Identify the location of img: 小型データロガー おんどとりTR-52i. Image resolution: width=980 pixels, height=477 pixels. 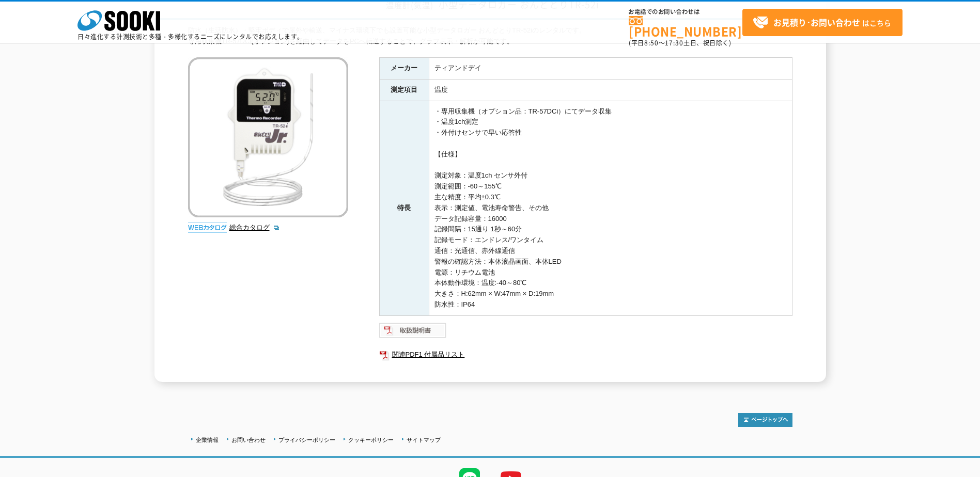
(268, 138).